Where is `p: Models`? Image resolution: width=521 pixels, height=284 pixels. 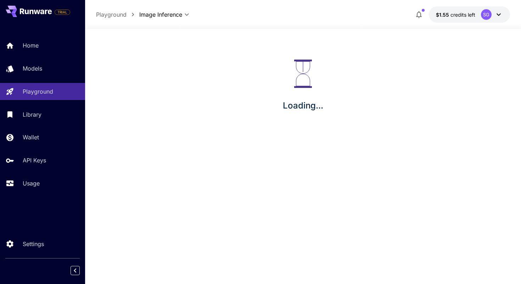
p: Models is located at coordinates (32, 68).